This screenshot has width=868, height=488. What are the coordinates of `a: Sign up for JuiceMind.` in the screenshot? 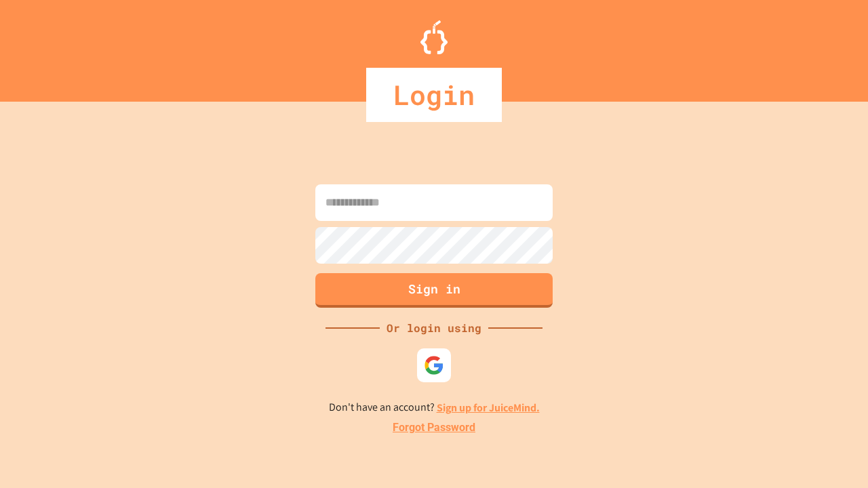 It's located at (488, 408).